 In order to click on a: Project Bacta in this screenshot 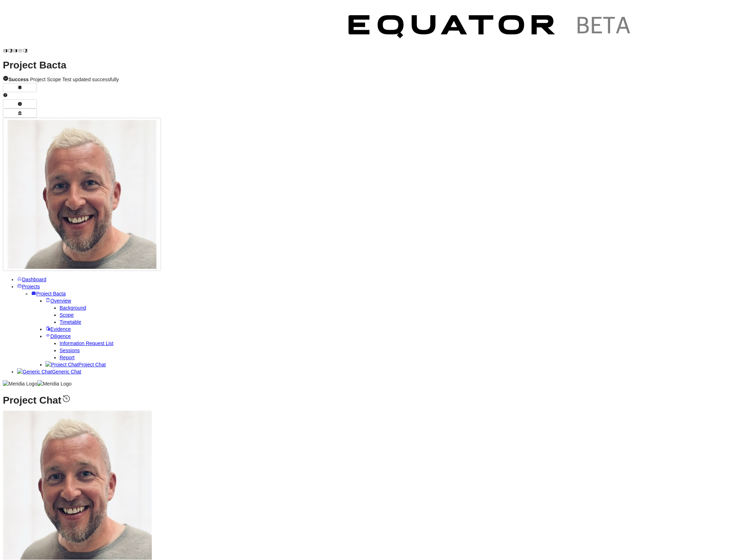, I will do `click(48, 294)`.